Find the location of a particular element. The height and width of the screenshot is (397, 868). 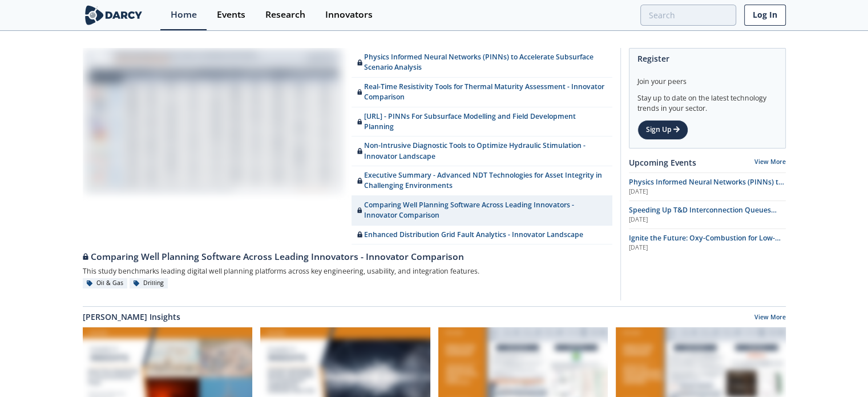

div: Home is located at coordinates (184, 15).